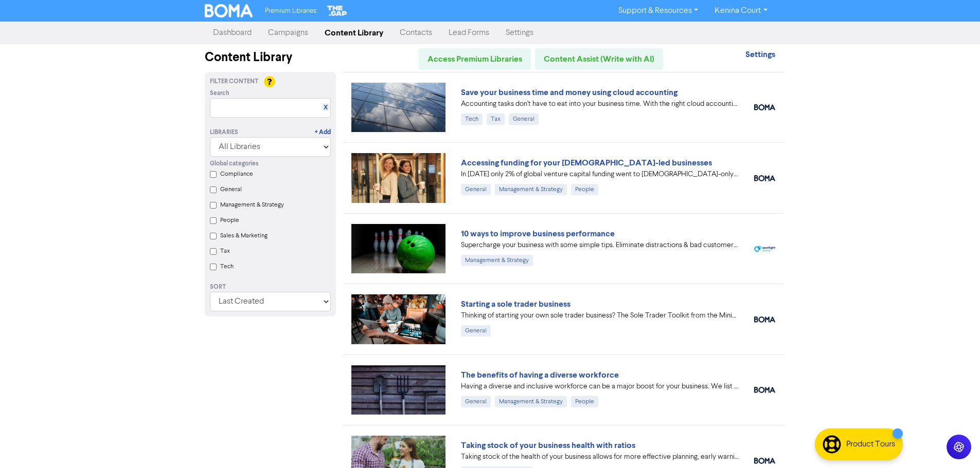  What do you see at coordinates (323, 133) in the screenshot?
I see `a: + Add` at bounding box center [323, 133].